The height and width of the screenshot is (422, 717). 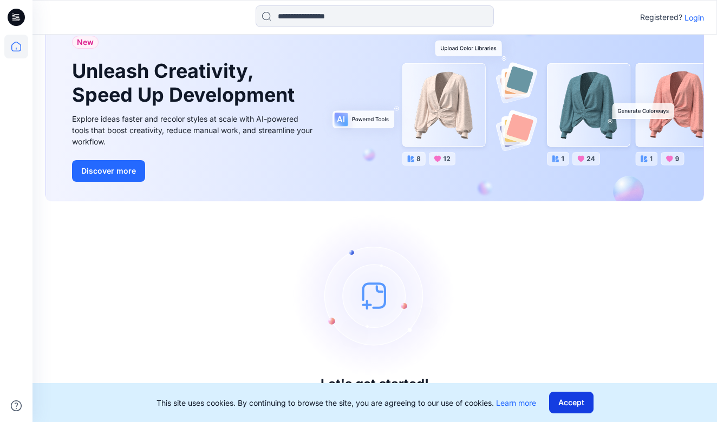 I want to click on h3: Let's get started!, so click(x=375, y=385).